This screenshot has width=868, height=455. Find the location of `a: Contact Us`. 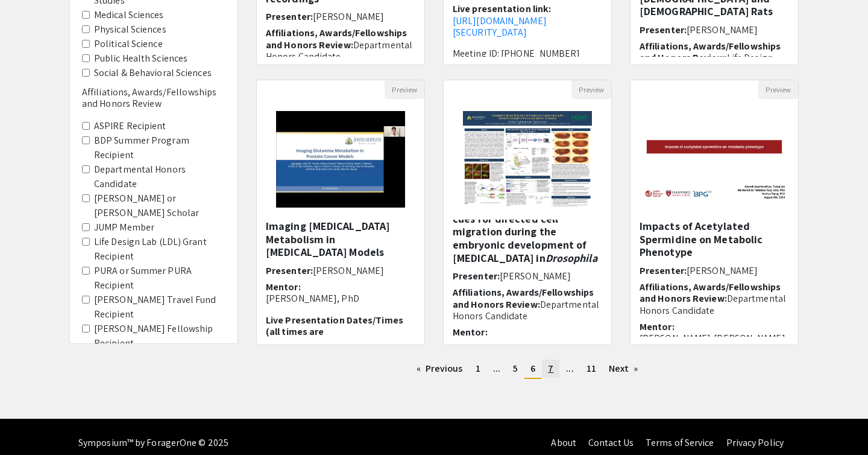

a: Contact Us is located at coordinates (611, 442).